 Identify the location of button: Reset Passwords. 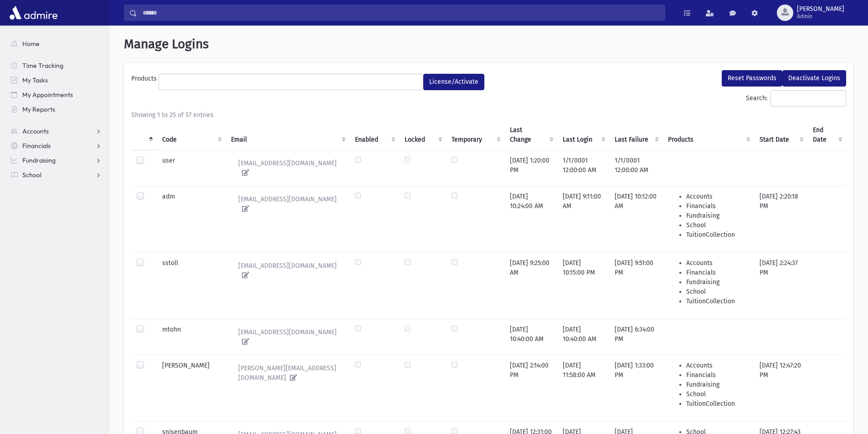
(751, 78).